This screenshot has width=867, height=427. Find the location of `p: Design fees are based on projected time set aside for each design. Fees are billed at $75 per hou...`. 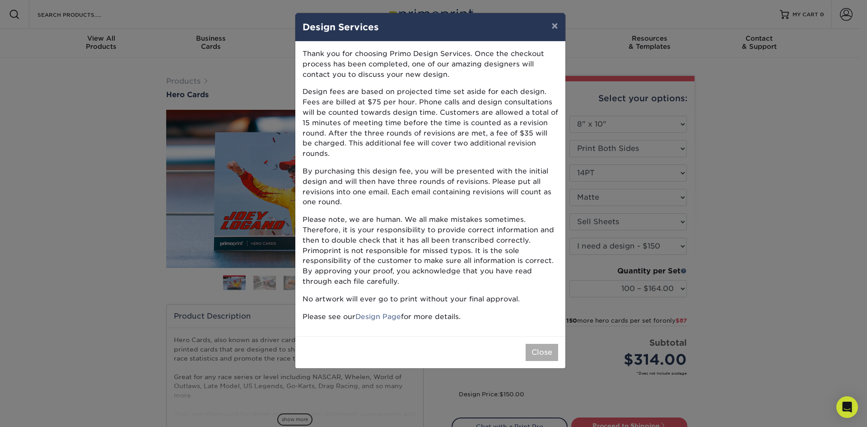

p: Design fees are based on projected time set aside for each design. Fees are billed at $75 per hou... is located at coordinates (430, 123).